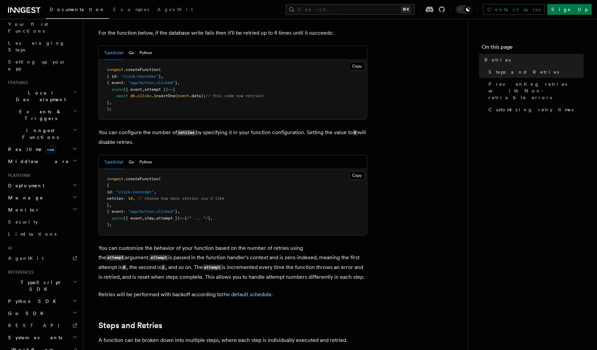  Describe the element at coordinates (131, 53) in the screenshot. I see `button: Go` at that location.